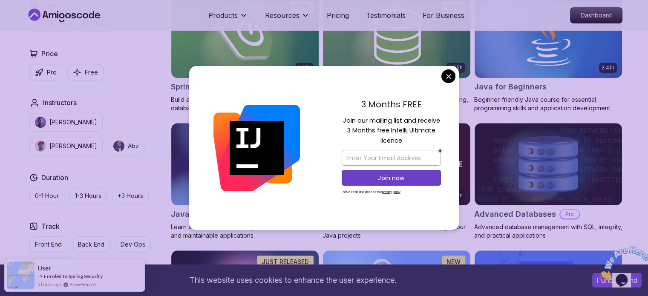 The width and height of the screenshot is (648, 296). Describe the element at coordinates (47, 196) in the screenshot. I see `button: 0-1 Hour` at that location.